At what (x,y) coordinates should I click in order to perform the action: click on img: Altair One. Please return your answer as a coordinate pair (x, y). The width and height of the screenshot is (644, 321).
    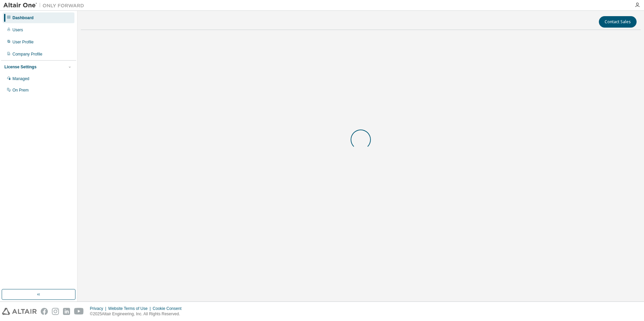
    Looking at the image, I should click on (46, 5).